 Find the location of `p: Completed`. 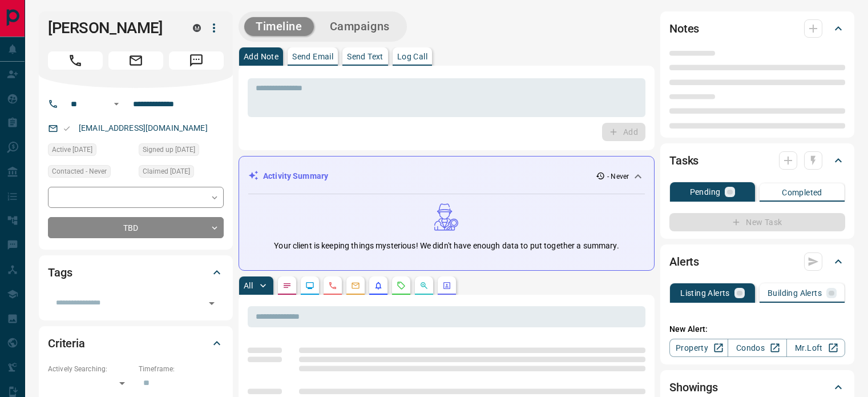

p: Completed is located at coordinates (802, 193).